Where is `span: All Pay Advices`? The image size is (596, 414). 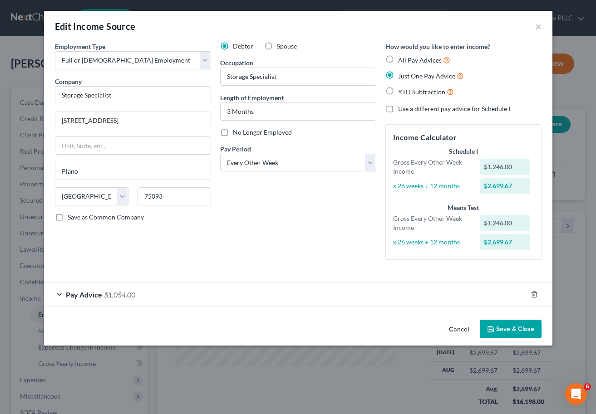 span: All Pay Advices is located at coordinates (420, 60).